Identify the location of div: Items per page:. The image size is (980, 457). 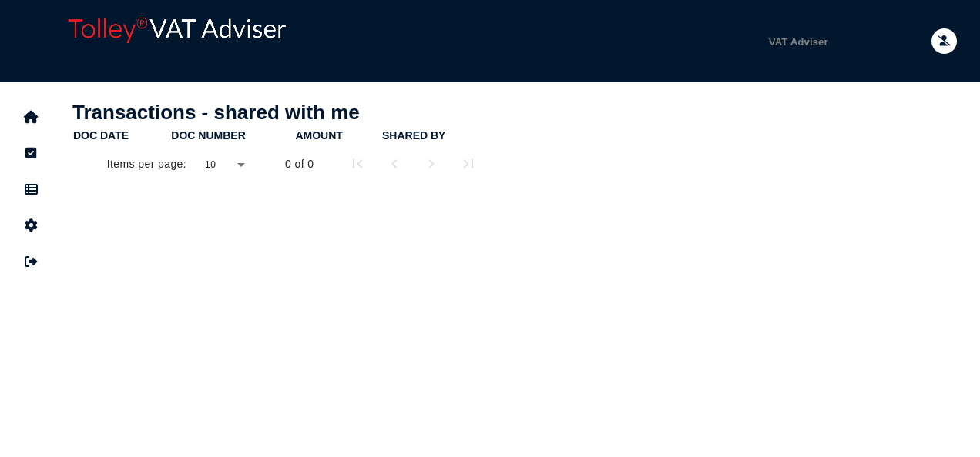
(146, 164).